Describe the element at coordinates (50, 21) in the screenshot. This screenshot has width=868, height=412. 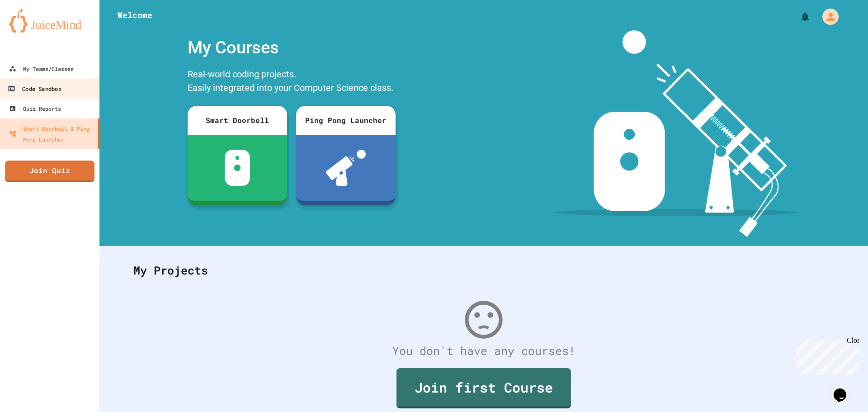
I see `img: logo-orange.svg` at that location.